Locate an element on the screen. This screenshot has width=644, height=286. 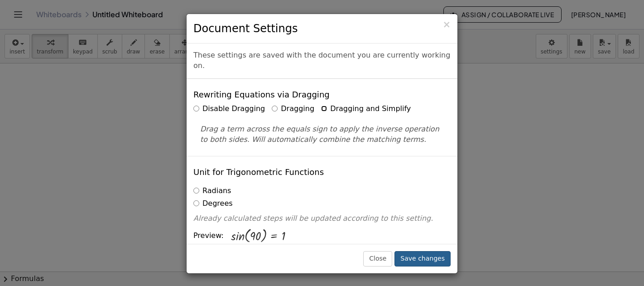
label: Radians is located at coordinates (212, 191).